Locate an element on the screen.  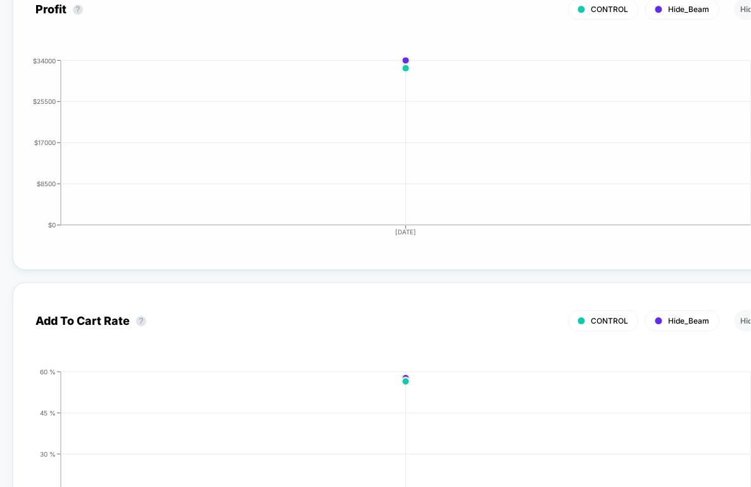
div: PROFIT is located at coordinates (387, 152).